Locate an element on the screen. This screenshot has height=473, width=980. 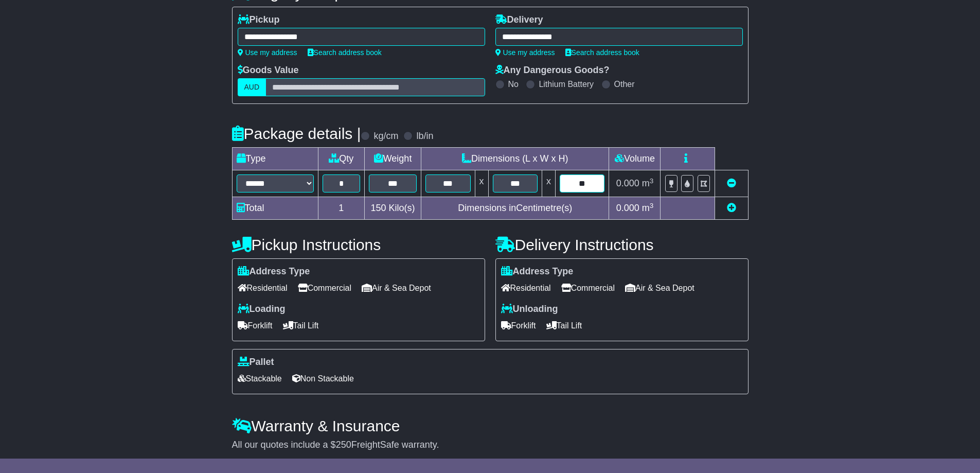
label: No is located at coordinates (513, 84).